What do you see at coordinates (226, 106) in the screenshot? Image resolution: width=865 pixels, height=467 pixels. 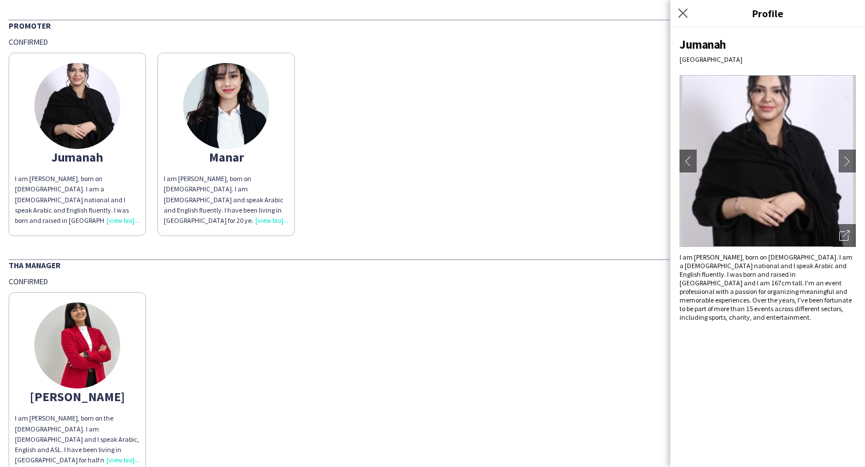 I see `img: thumb-6477419072c9a.jpeg` at bounding box center [226, 106].